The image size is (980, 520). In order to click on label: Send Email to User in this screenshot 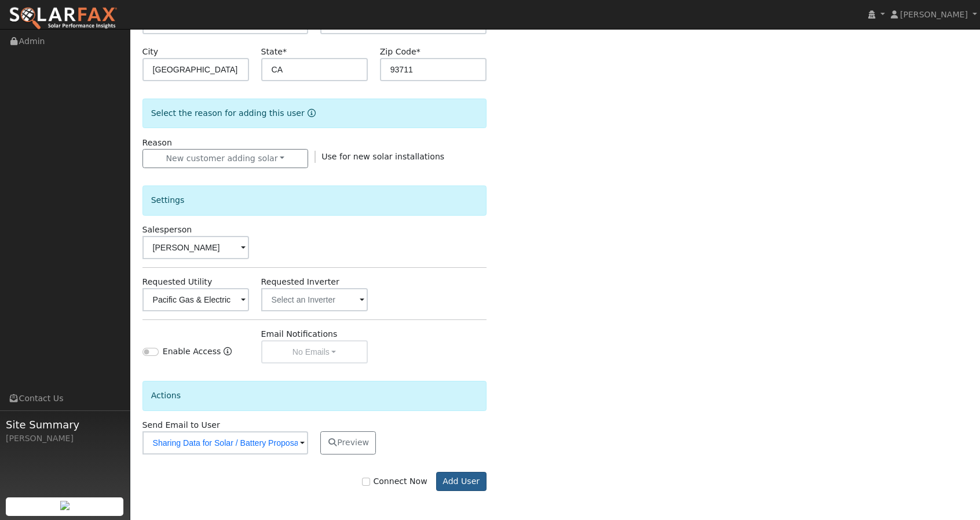, I will do `click(181, 425)`.